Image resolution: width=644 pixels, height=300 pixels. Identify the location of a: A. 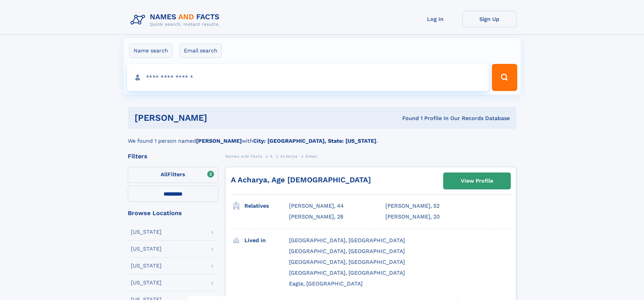
(271, 156).